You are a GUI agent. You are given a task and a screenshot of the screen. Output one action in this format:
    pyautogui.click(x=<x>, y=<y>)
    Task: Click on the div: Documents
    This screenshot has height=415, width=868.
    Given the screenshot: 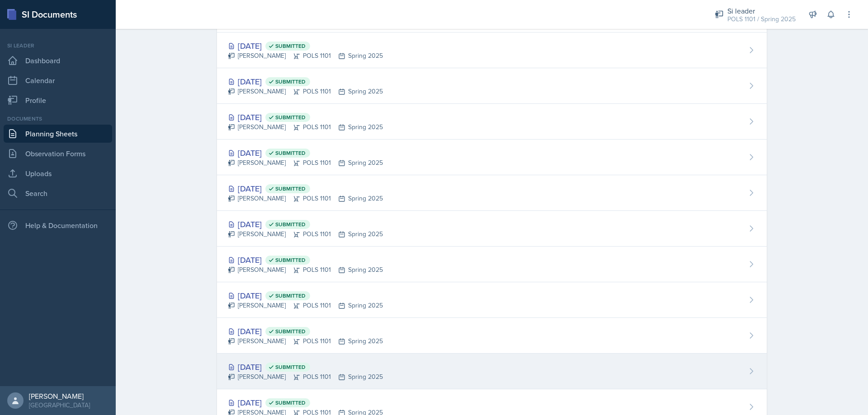 What is the action you would take?
    pyautogui.click(x=58, y=119)
    